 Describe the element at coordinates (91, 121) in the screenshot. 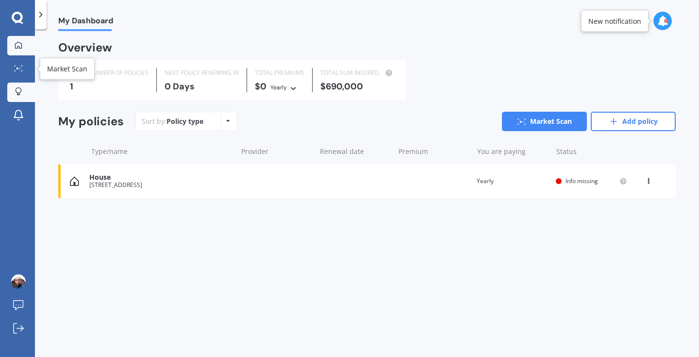

I see `div: My policies` at that location.